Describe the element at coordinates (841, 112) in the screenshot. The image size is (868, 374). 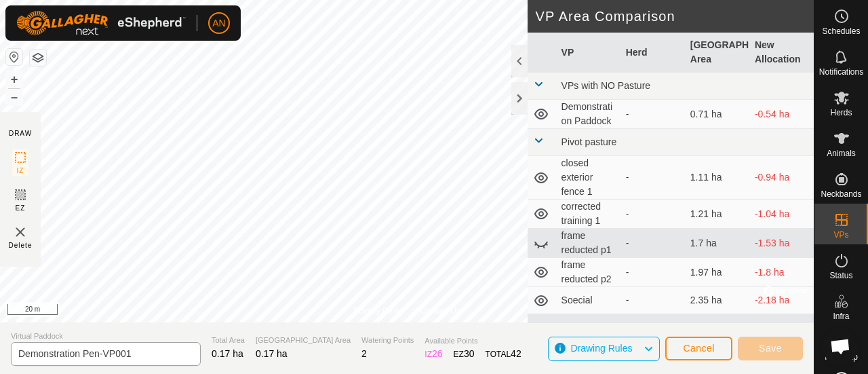
I see `span: Herds` at that location.